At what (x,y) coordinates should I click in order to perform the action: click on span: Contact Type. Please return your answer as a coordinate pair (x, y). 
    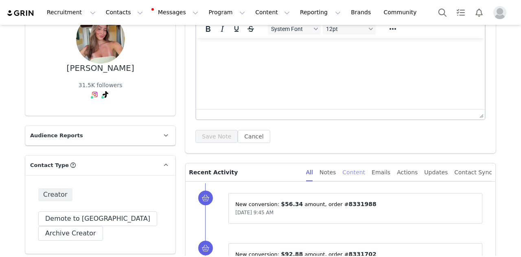
    Looking at the image, I should click on (49, 165).